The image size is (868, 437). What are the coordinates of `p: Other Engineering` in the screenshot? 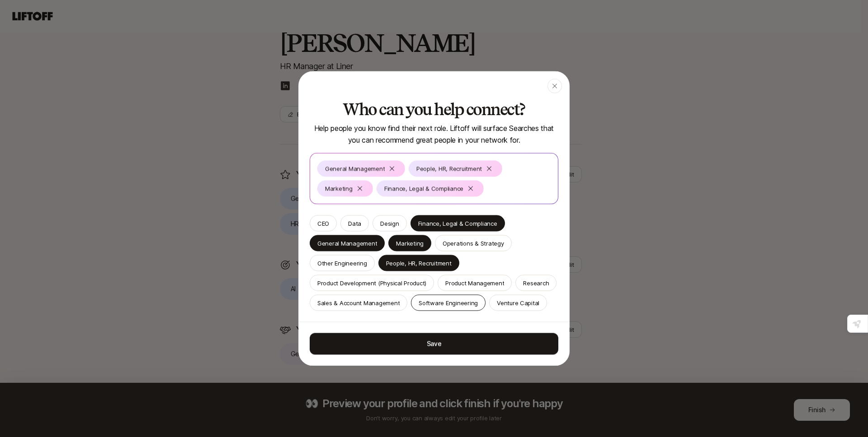 It's located at (342, 264).